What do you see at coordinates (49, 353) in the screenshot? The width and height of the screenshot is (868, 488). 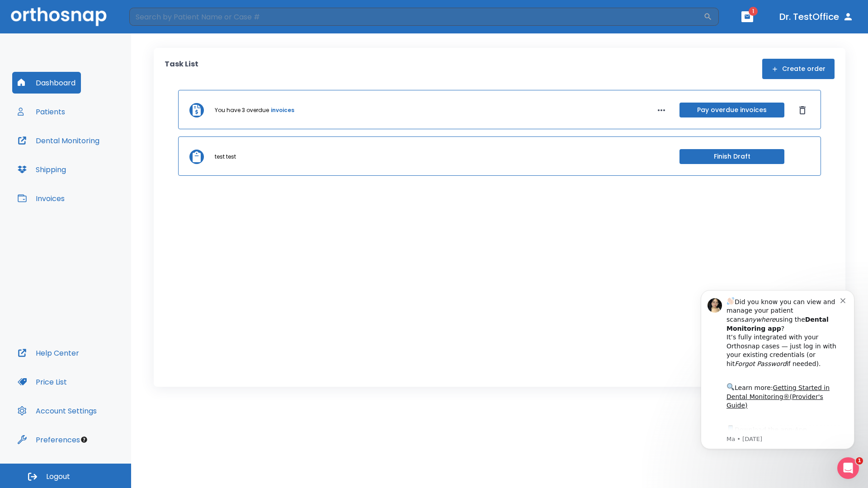 I see `button: Help Center` at bounding box center [49, 353].